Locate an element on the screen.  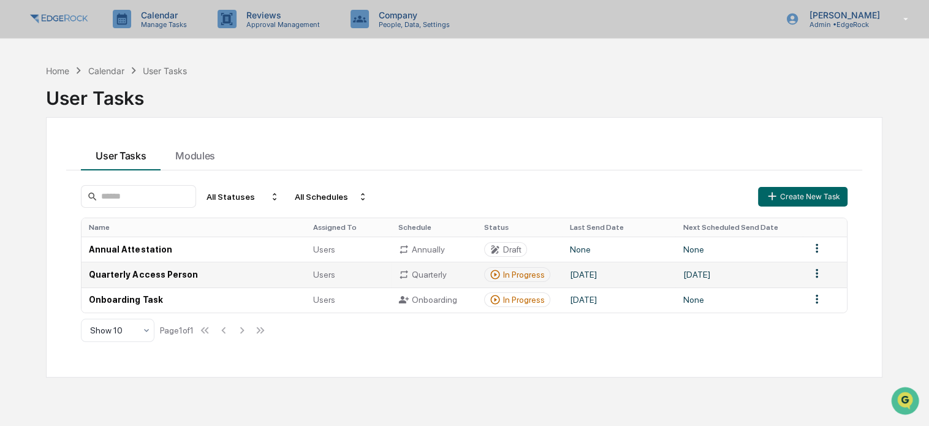
span: Sep 30 is located at coordinates (121, 171).